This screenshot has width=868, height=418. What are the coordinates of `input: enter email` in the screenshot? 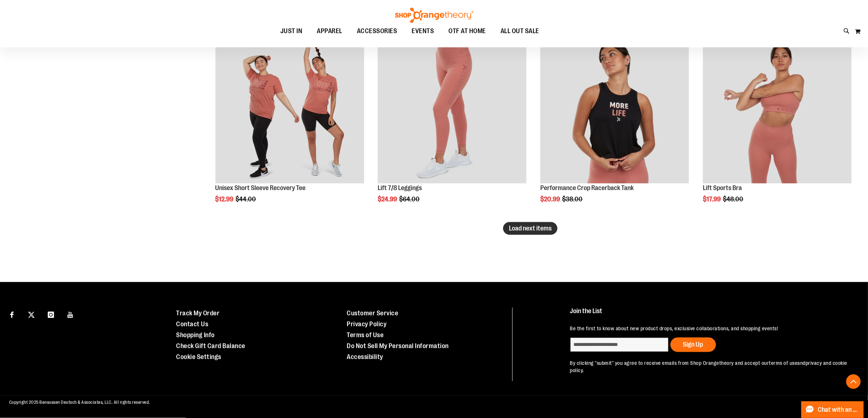 It's located at (619, 345).